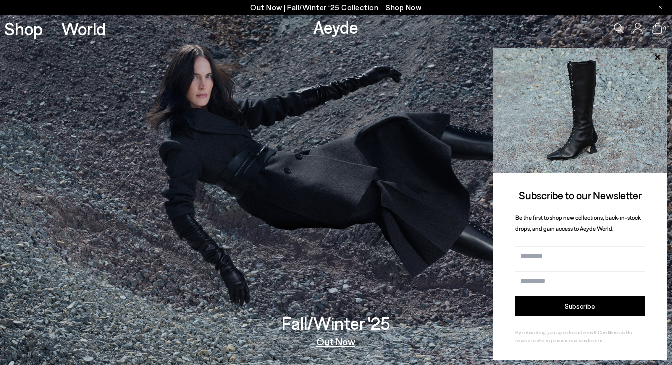 The image size is (672, 365). I want to click on a: Terms & Conditions, so click(600, 332).